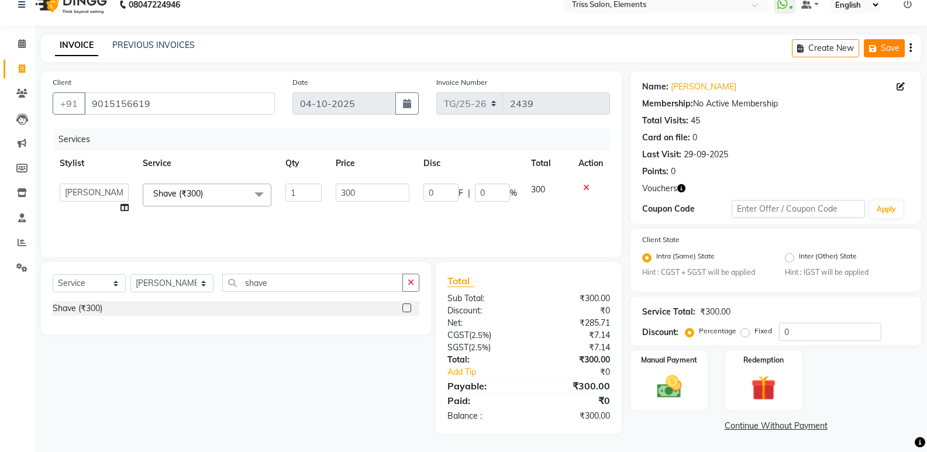 This screenshot has width=927, height=452. What do you see at coordinates (706, 154) in the screenshot?
I see `div: 29-09-2025` at bounding box center [706, 154].